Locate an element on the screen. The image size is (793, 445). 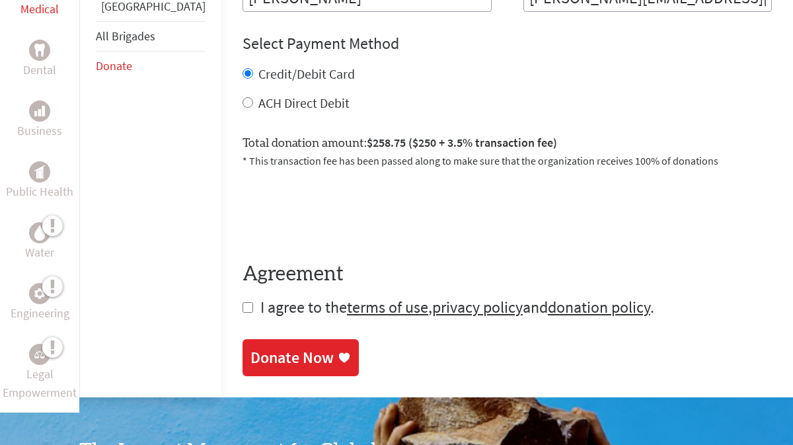
p: Dental is located at coordinates (40, 70).